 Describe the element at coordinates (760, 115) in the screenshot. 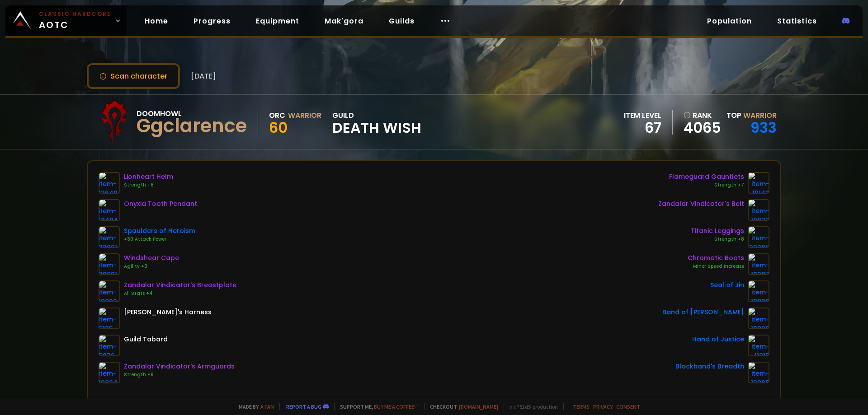

I see `span: Warrior` at that location.